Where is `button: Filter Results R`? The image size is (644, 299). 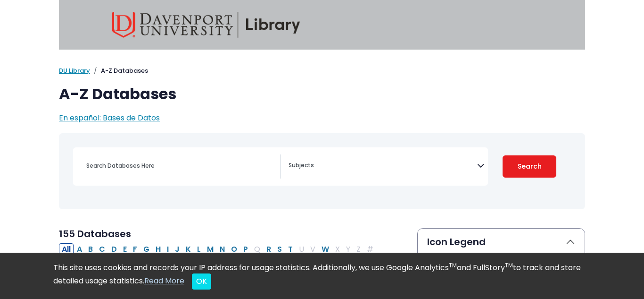 button: Filter Results R is located at coordinates (269, 249).